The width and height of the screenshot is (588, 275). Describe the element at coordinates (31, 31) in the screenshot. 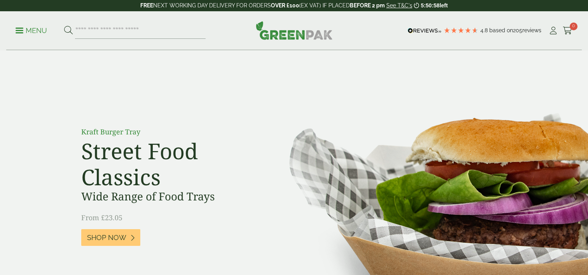

I see `p: Menu` at that location.